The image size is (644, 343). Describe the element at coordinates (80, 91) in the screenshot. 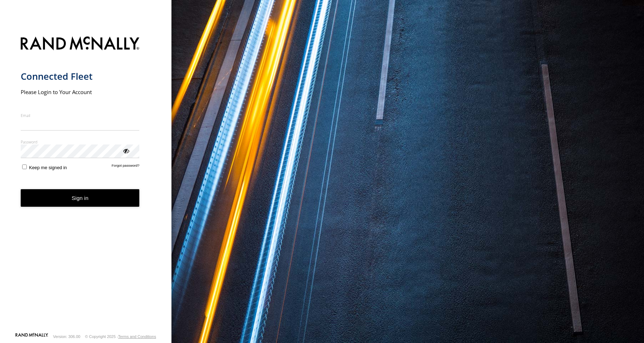

I see `h2: Please Login to Your Account` at that location.